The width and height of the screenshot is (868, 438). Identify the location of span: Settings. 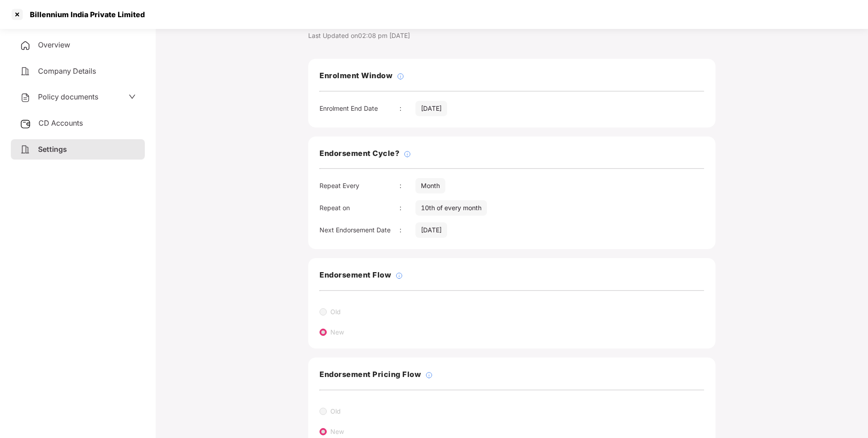
(52, 149).